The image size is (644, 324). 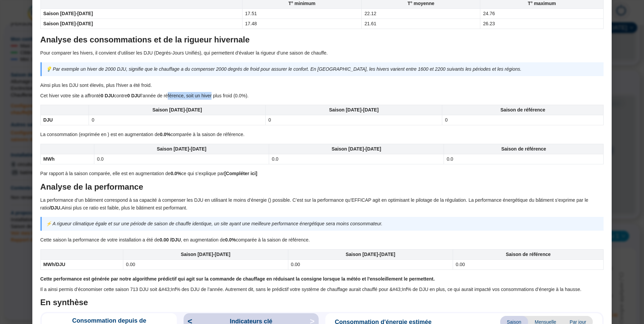 I want to click on p: La consommation (exprimée en ) est en augmentation de comparée à la saison de référence., so click(x=322, y=134).